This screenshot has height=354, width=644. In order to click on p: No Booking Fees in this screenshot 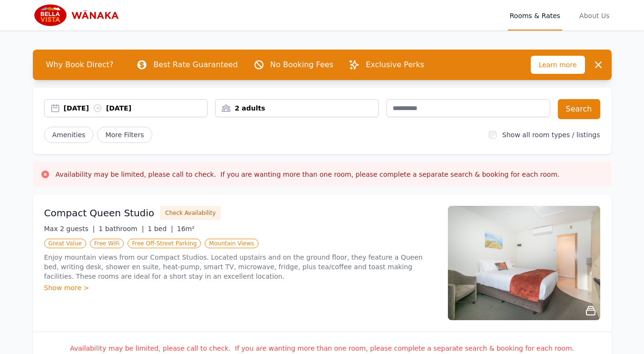, I will do `click(302, 65)`.